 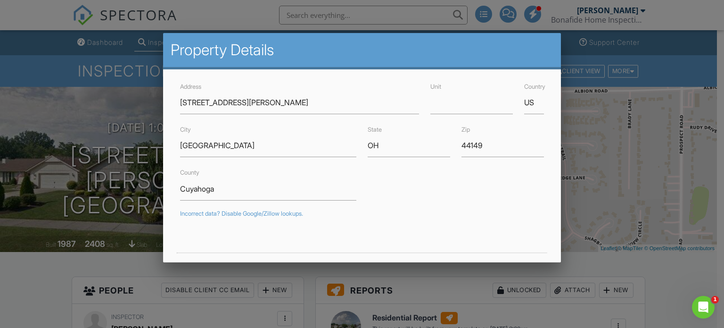 What do you see at coordinates (190, 86) in the screenshot?
I see `label: Address` at bounding box center [190, 86].